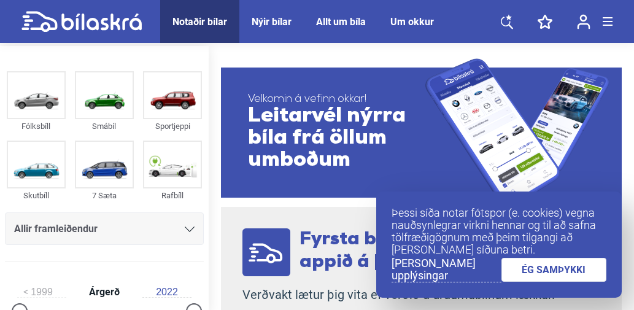 Image resolution: width=634 pixels, height=310 pixels. I want to click on div: Fólksbíll, so click(36, 126).